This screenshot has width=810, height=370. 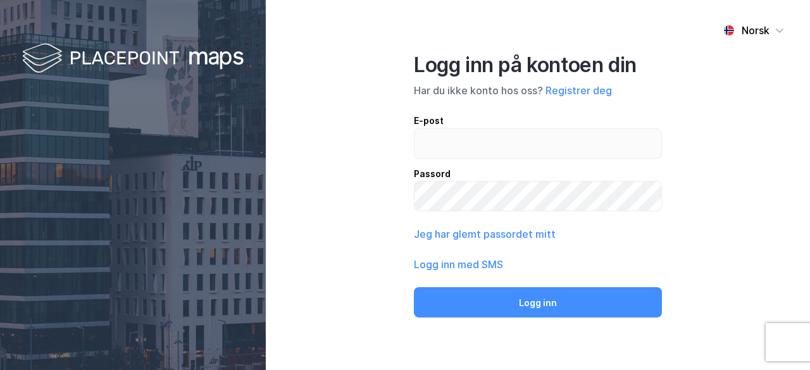 I want to click on button: Registrer deg, so click(x=579, y=91).